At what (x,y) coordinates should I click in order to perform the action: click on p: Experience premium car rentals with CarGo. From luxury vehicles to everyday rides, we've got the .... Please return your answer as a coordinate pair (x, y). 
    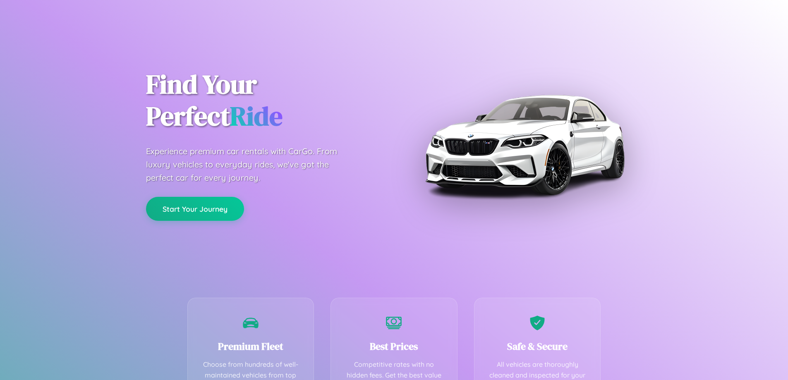
    Looking at the image, I should click on (249, 165).